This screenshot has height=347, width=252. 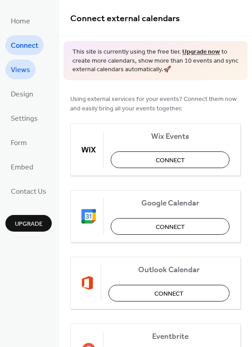 I want to click on span: Contact Us, so click(x=28, y=192).